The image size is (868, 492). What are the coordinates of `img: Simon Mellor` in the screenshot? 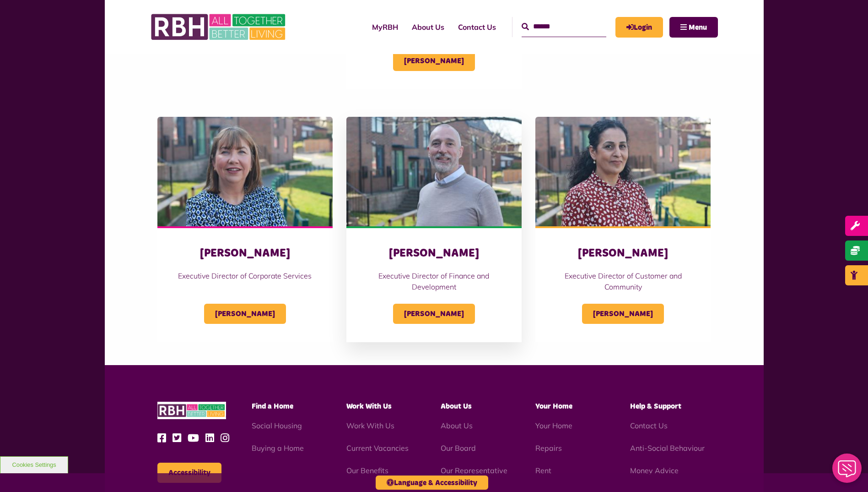 It's located at (434, 171).